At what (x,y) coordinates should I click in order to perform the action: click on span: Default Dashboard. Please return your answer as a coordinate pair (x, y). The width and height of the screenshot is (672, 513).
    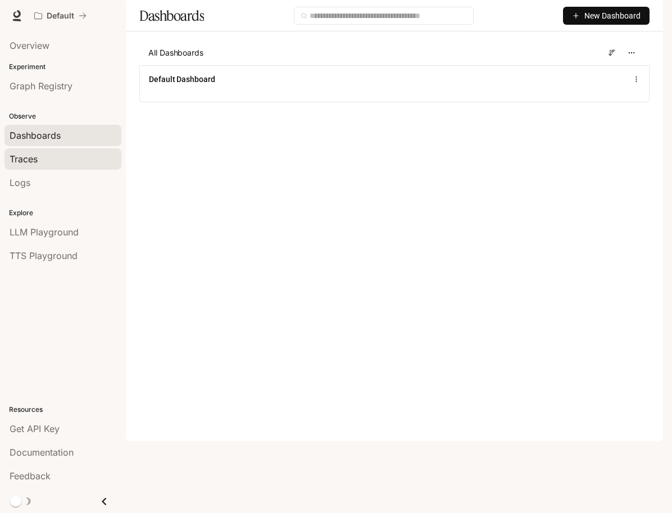
    Looking at the image, I should click on (182, 79).